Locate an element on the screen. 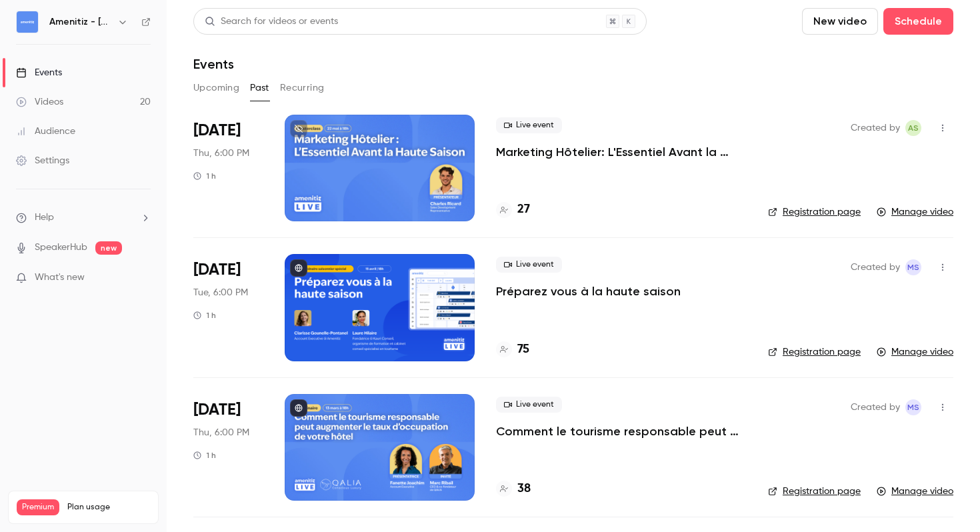 The image size is (980, 532). span: Antonio Sottosanti is located at coordinates (913, 128).